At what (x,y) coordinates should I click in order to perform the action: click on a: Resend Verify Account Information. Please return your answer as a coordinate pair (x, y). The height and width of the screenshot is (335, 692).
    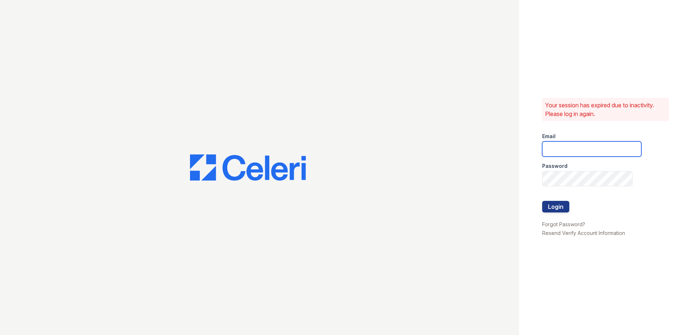
    Looking at the image, I should click on (584, 232).